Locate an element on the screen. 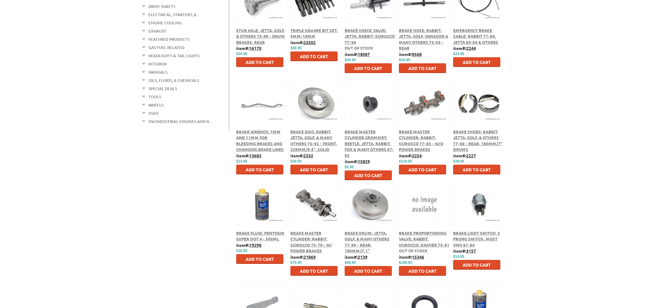 The image size is (646, 308). u: 2254 is located at coordinates (417, 156).